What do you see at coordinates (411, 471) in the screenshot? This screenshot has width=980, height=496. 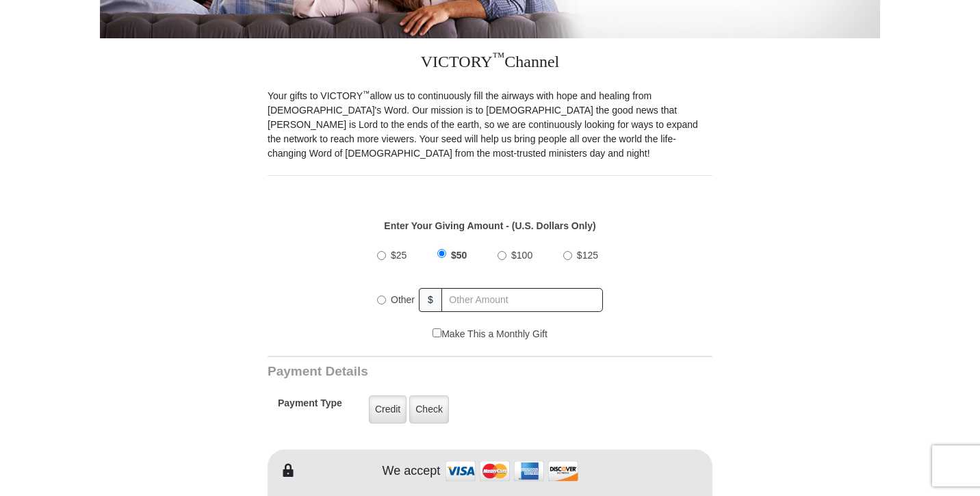 I see `h4: We accept` at bounding box center [411, 471].